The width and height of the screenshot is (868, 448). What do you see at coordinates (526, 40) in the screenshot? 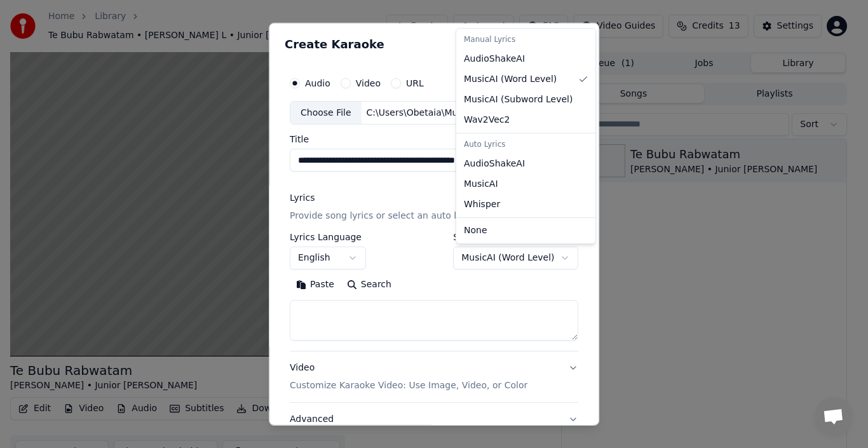
I see `div: Manual Lyrics` at bounding box center [526, 40].